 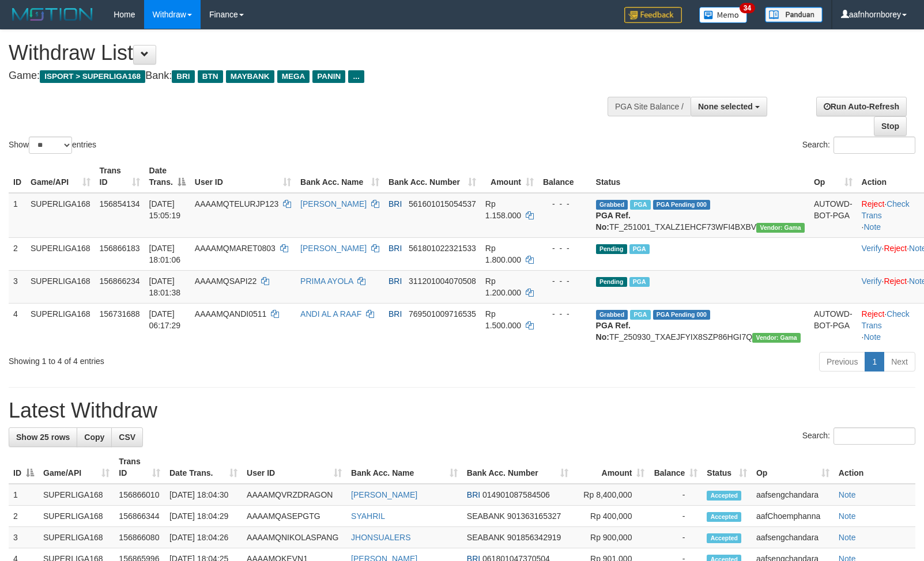 What do you see at coordinates (653, 15) in the screenshot?
I see `img: Feedback.jpg` at bounding box center [653, 15].